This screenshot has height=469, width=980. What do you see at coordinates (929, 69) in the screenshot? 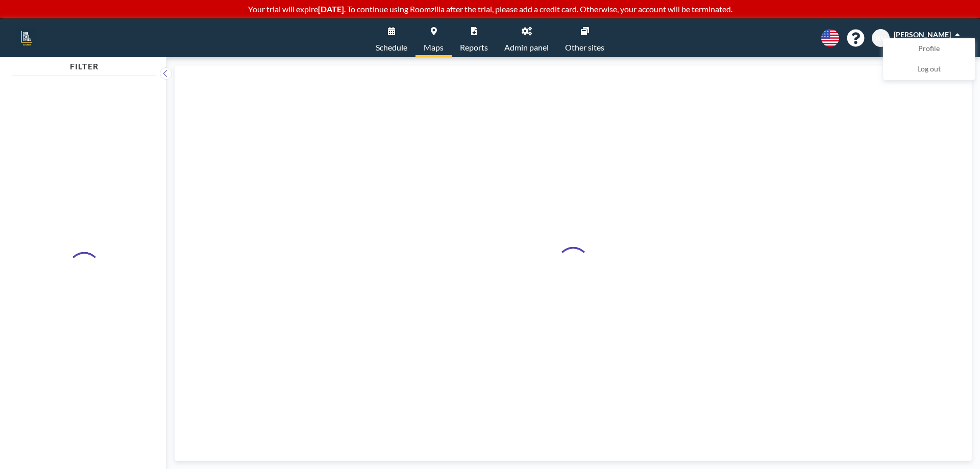
I see `a: Log out` at bounding box center [929, 69].